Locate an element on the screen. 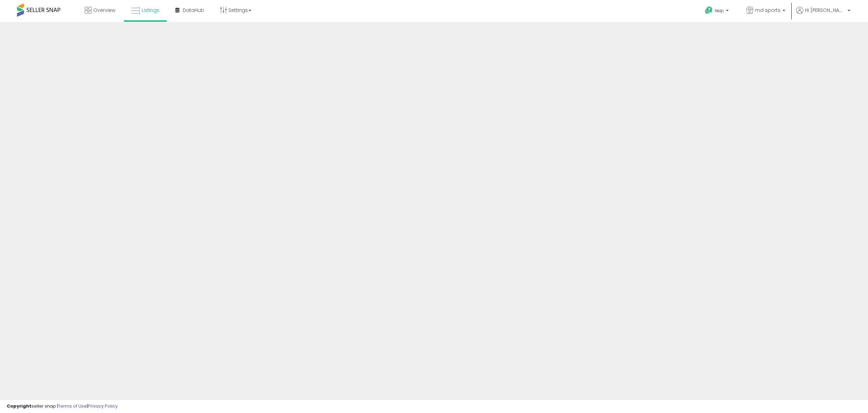 Image resolution: width=868 pixels, height=413 pixels. span: md sports is located at coordinates (768, 10).